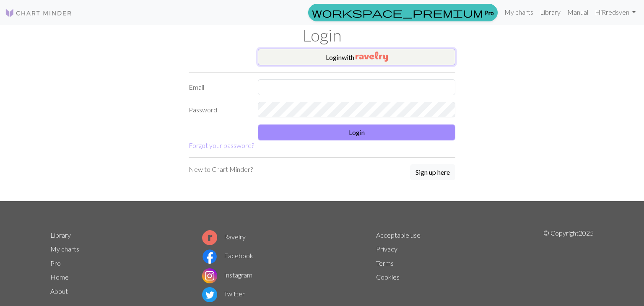 Image resolution: width=644 pixels, height=306 pixels. Describe the element at coordinates (569, 266) in the screenshot. I see `p: © Copyright 2025` at that location.